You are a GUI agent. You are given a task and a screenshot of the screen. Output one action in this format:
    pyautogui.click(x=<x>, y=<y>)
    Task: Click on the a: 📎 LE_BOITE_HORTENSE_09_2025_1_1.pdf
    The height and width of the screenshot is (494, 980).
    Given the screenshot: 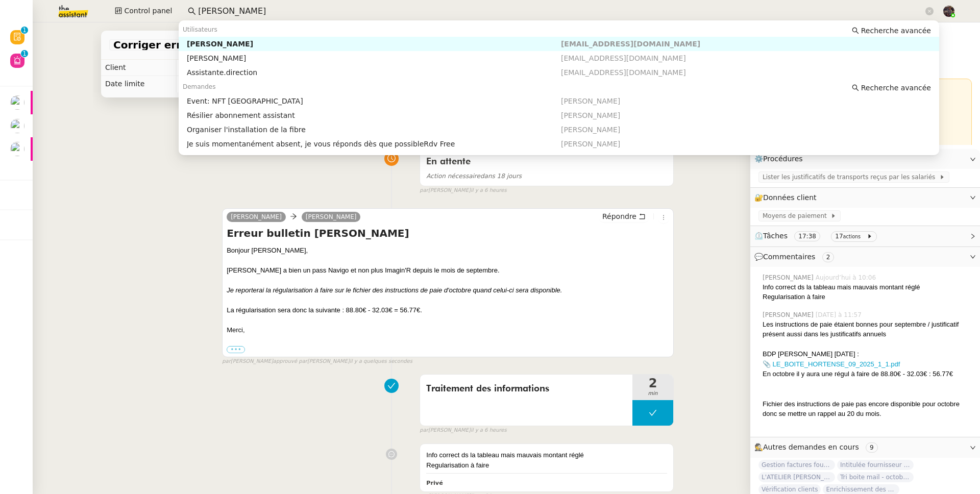 What is the action you would take?
    pyautogui.click(x=831, y=364)
    